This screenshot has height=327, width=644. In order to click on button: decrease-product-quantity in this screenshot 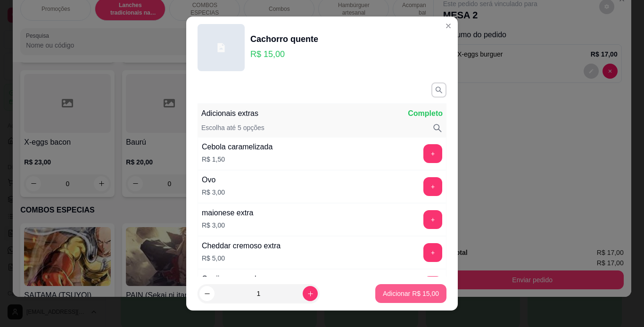, I will do `click(207, 294)`.